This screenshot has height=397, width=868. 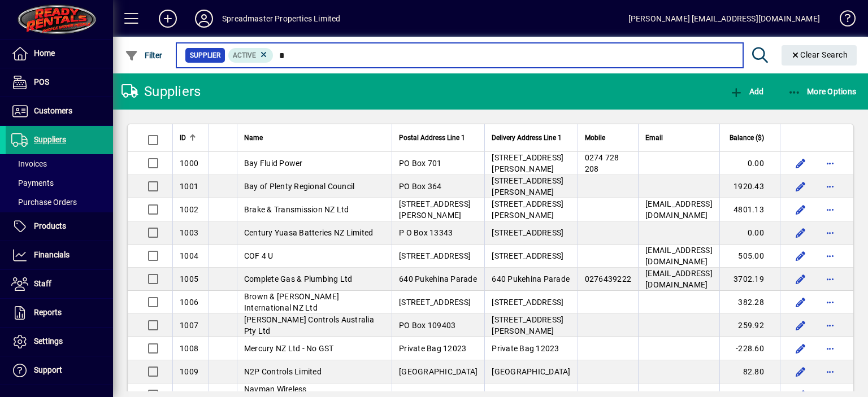 What do you see at coordinates (189, 187) in the screenshot?
I see `span: 1001` at bounding box center [189, 187].